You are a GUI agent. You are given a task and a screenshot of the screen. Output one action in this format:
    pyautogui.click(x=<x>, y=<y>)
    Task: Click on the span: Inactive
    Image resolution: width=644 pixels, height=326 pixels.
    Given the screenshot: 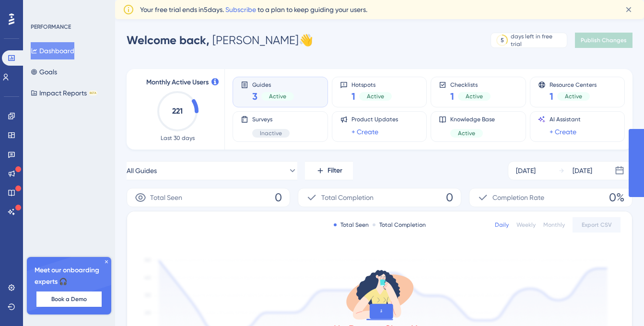 What is the action you would take?
    pyautogui.click(x=271, y=134)
    